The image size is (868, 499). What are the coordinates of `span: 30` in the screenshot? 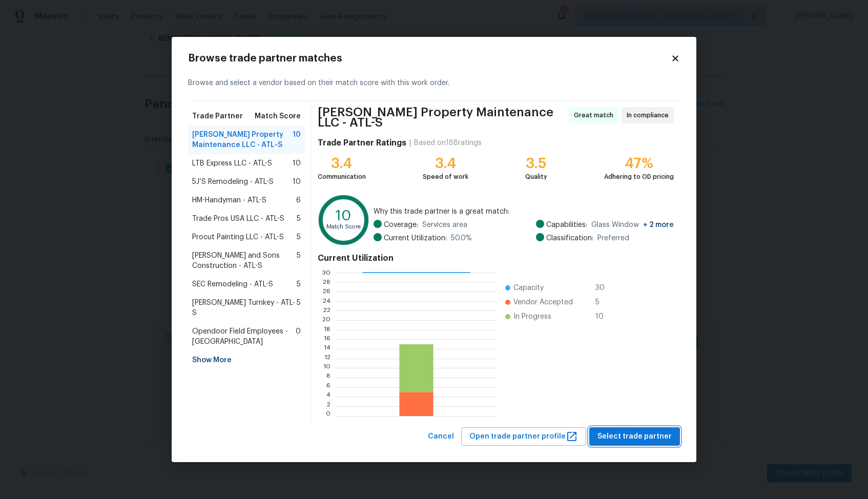 It's located at (604, 288).